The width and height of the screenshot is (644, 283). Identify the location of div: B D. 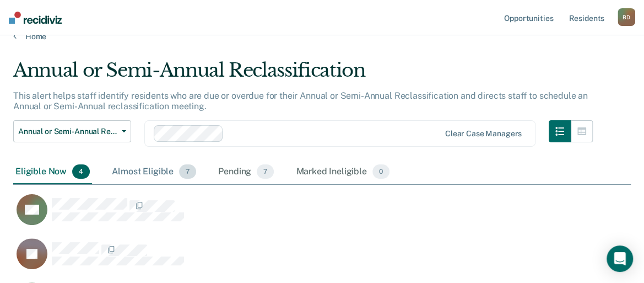
(626, 17).